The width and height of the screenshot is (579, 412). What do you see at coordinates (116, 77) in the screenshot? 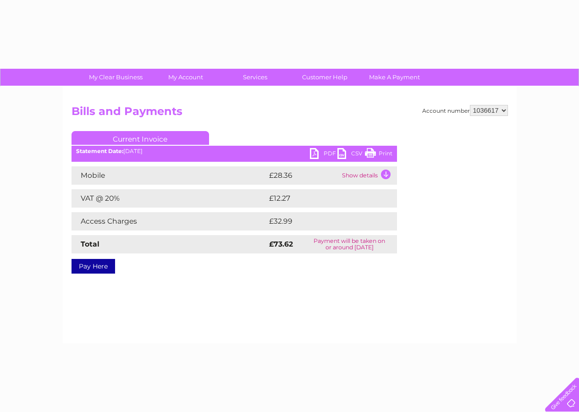
I see `a: My Clear Business` at bounding box center [116, 77].